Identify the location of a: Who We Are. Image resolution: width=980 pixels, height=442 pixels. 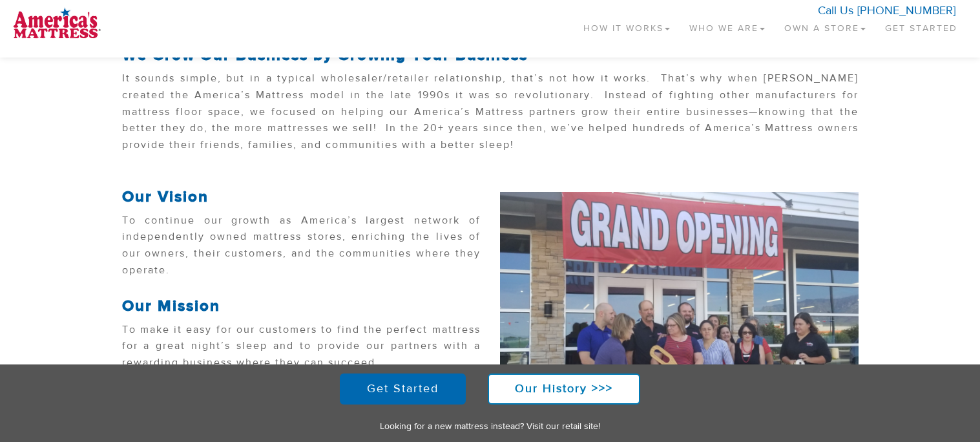
(726, 25).